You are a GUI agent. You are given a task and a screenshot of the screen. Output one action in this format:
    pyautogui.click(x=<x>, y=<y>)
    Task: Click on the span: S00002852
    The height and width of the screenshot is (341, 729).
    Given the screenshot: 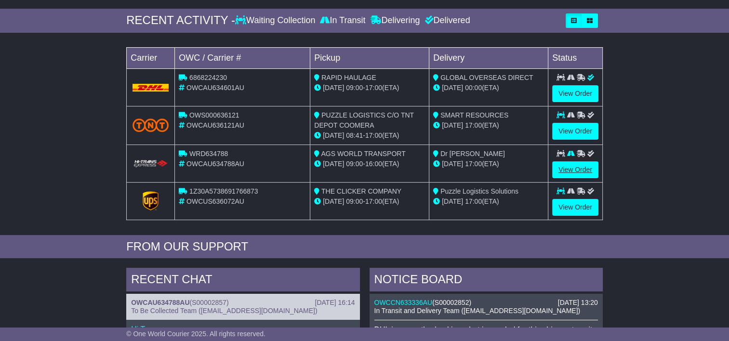 What is the action you would take?
    pyautogui.click(x=452, y=303)
    